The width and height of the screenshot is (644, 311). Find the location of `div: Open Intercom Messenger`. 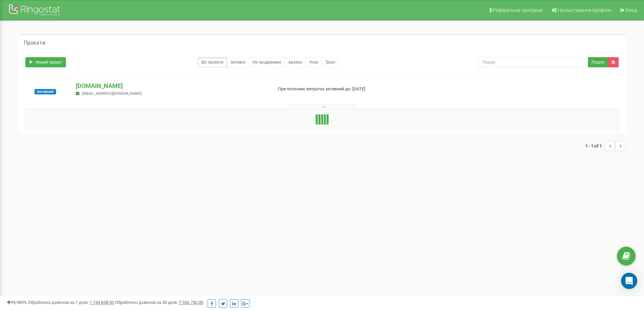

div: Open Intercom Messenger is located at coordinates (629, 281).